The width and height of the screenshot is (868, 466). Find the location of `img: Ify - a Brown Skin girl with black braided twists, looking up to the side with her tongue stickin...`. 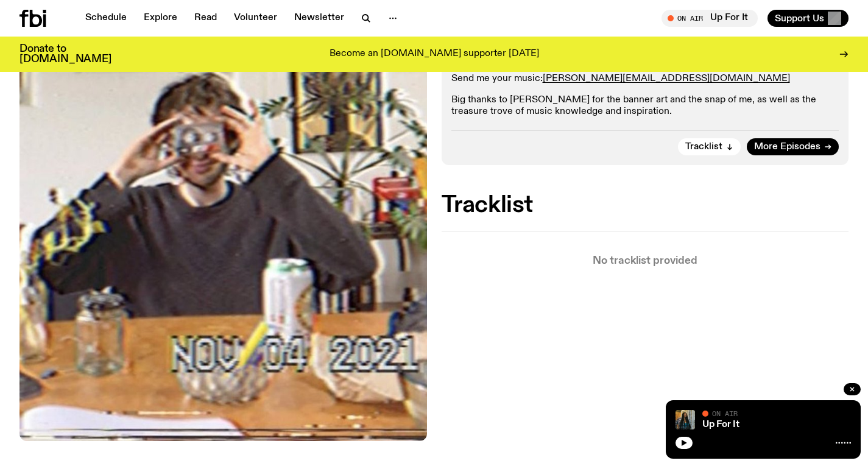

img: Ify - a Brown Skin girl with black braided twists, looking up to the side with her tongue stickin... is located at coordinates (685, 420).